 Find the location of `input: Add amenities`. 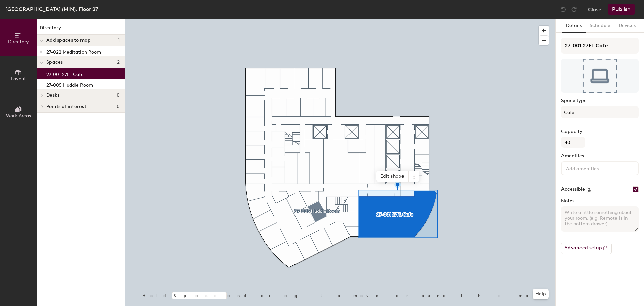

input: Add amenities is located at coordinates (595, 168).